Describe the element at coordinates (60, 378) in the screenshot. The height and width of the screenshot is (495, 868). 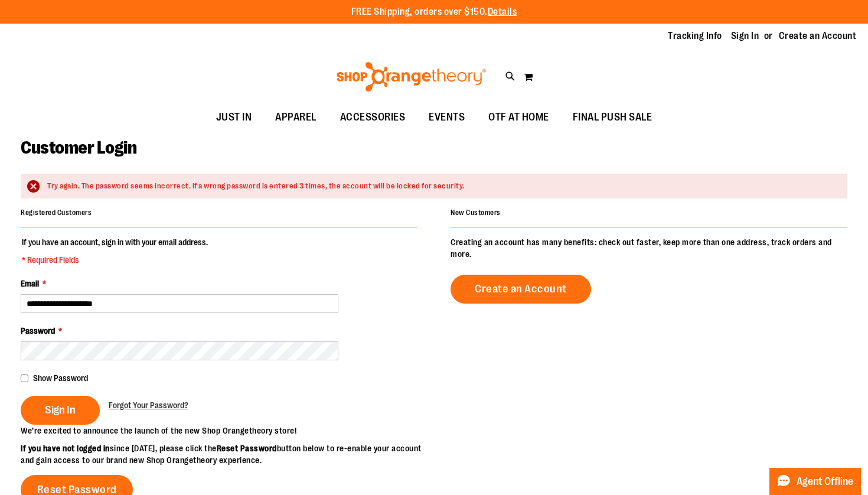
I see `span: Show Password` at that location.